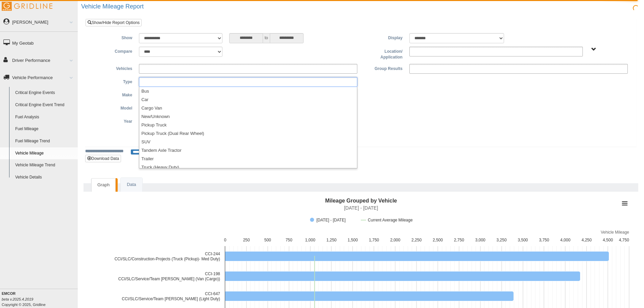  What do you see at coordinates (45, 166) in the screenshot?
I see `a: Vehicle Mileage Trend` at bounding box center [45, 166].